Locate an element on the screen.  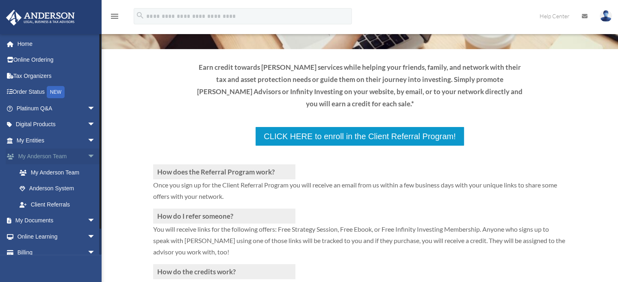
p: Once you sign up for the Client Referral Program you will receive an email from us within a few b... is located at coordinates (359, 194).